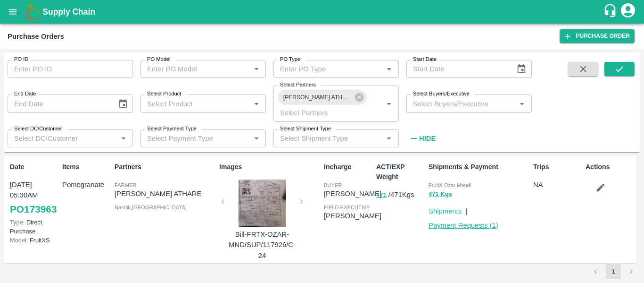 The height and width of the screenshot is (283, 644). Describe the element at coordinates (290, 59) in the screenshot. I see `label: PO Type` at that location.